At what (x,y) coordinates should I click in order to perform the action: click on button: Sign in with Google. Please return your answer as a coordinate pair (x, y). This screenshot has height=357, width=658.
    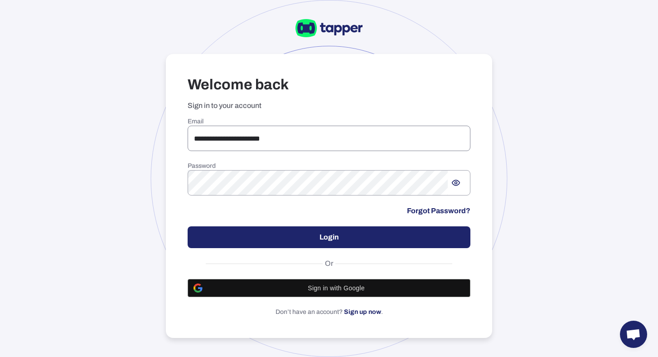
    Looking at the image, I should click on (329, 288).